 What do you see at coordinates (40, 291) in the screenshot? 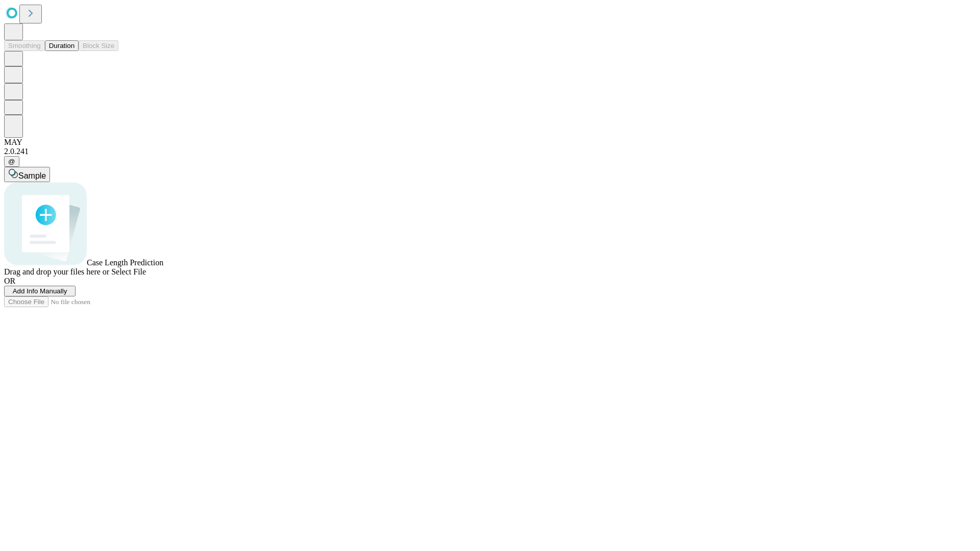
I see `button: Add Info Manually` at bounding box center [40, 291].